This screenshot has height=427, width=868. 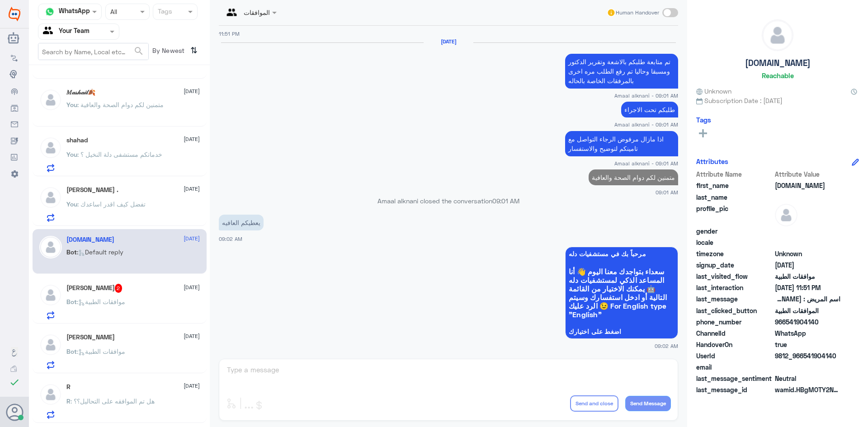 What do you see at coordinates (808, 185) in the screenshot?
I see `span: Sarah.Sh` at bounding box center [808, 185].